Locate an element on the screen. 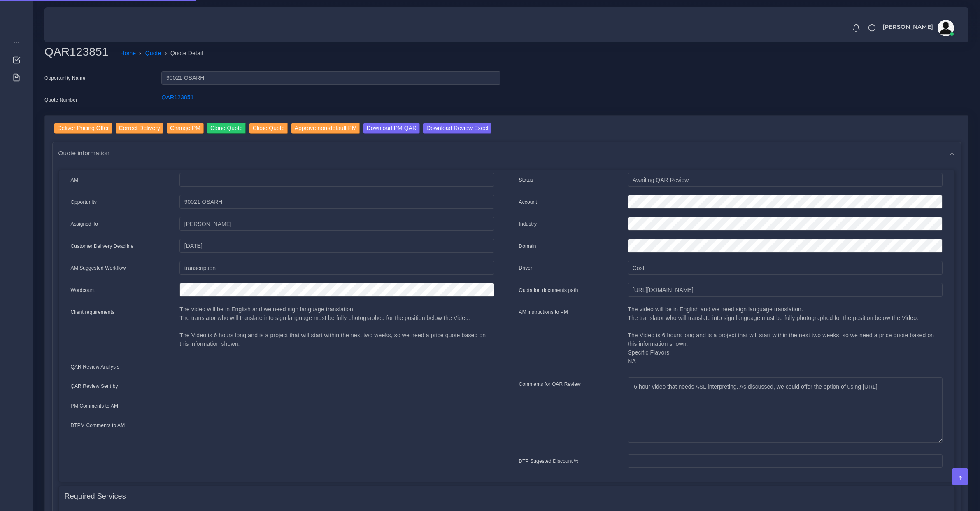 The width and height of the screenshot is (980, 511). input: Clone Quote is located at coordinates (226, 128).